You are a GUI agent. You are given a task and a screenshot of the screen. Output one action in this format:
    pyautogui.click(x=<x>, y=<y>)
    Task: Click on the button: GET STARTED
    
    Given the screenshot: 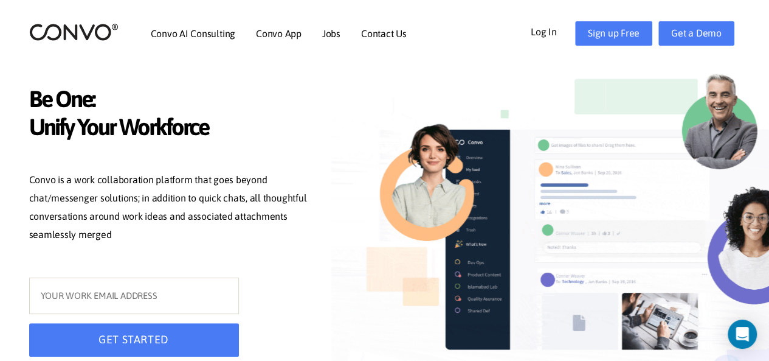 What is the action you would take?
    pyautogui.click(x=134, y=339)
    